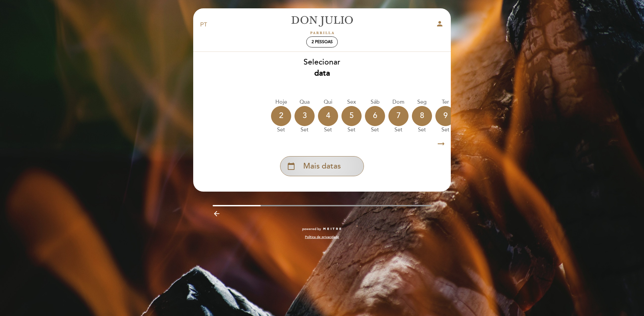 This screenshot has height=316, width=644. I want to click on div: Seg, so click(422, 102).